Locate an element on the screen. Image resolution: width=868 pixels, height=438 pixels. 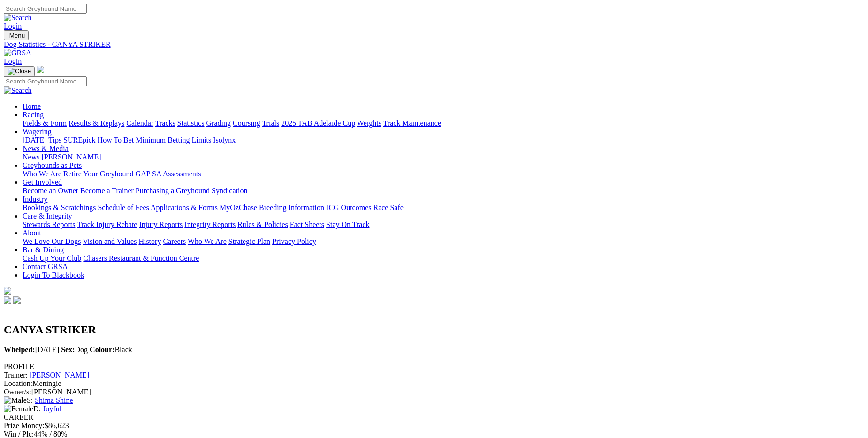
div: Get Involved is located at coordinates (443, 191).